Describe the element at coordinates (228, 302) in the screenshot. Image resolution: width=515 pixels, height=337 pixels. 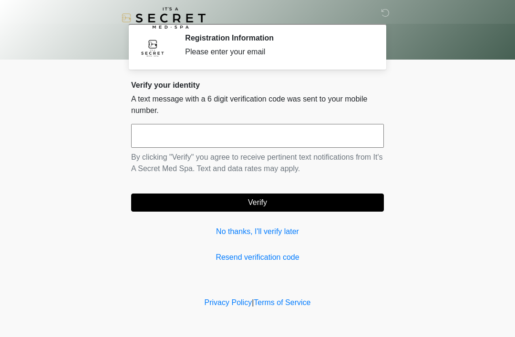
I see `a: Privacy Policy` at that location.